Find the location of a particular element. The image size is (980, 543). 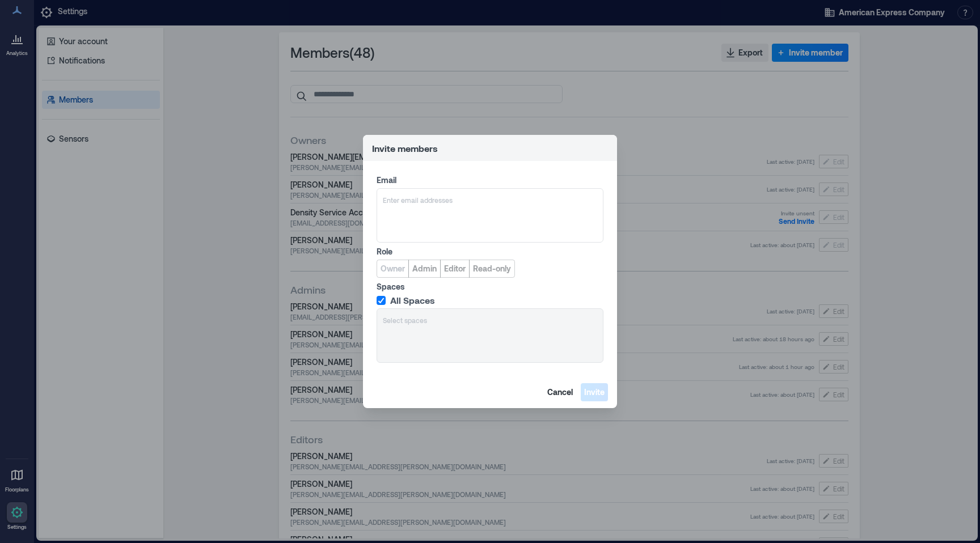

span: Owner is located at coordinates (392, 269).